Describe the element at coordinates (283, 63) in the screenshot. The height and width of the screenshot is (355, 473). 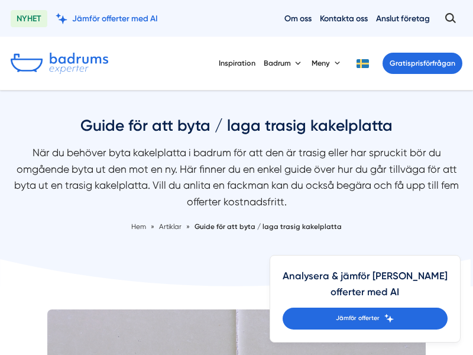
I see `button: Badrum` at that location.